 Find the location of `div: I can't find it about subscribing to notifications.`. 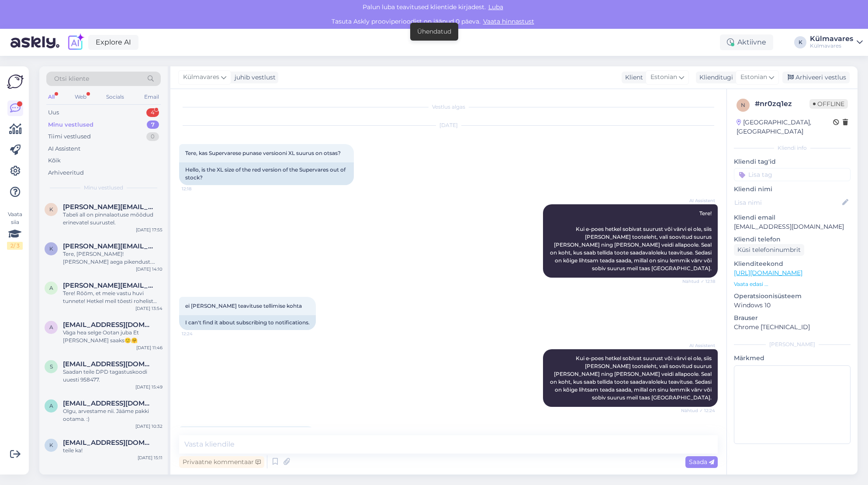

div: I can't find it about subscribing to notifications. is located at coordinates (247, 323).